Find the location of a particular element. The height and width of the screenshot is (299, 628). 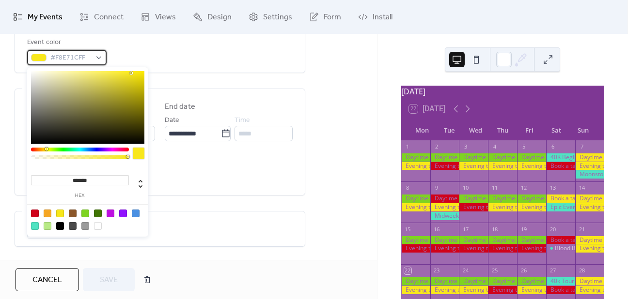

span: Time is located at coordinates (242, 121).